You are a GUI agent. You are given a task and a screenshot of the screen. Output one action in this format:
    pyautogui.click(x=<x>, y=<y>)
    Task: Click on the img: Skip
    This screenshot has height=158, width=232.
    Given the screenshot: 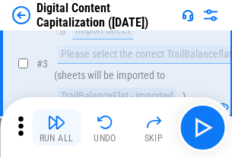 What is the action you would take?
    pyautogui.click(x=153, y=122)
    